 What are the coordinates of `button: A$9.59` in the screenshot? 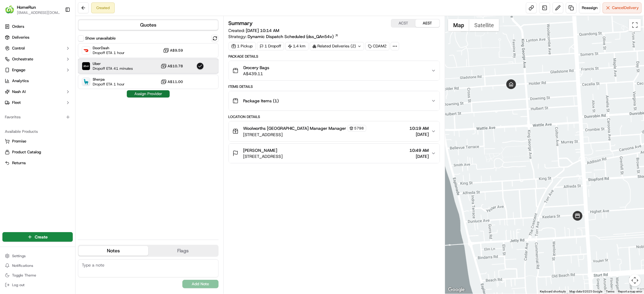 It's located at (173, 50).